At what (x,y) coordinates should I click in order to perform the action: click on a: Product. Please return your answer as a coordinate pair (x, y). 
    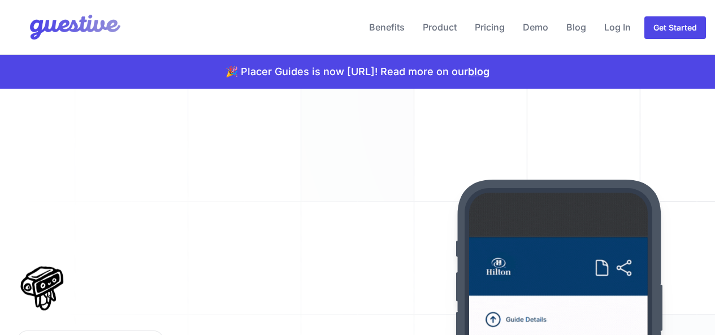
    Looking at the image, I should click on (440, 27).